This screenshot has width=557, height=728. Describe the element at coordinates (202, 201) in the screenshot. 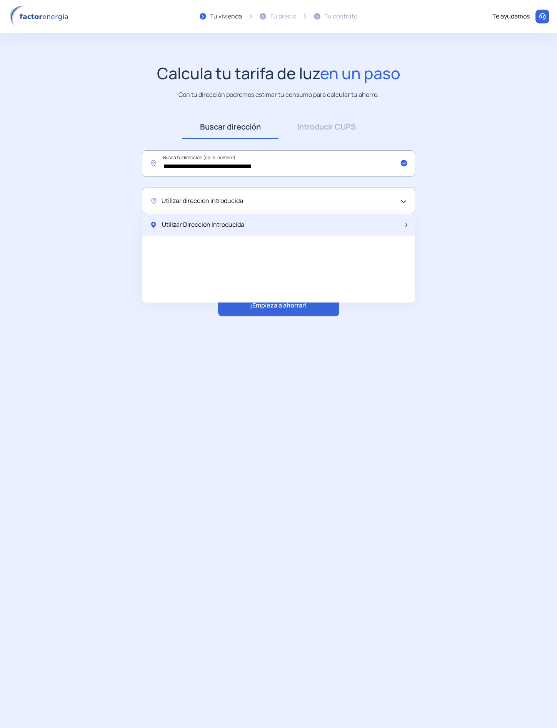

I see `span: Utilizar dirección introducida` at that location.